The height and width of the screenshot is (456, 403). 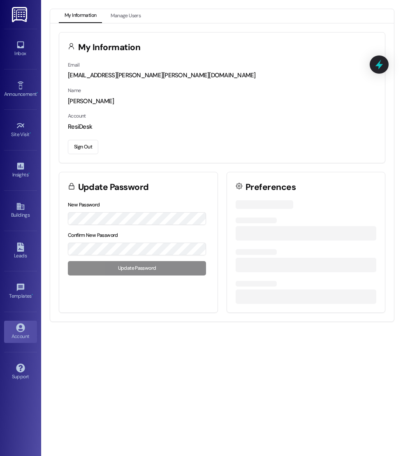 What do you see at coordinates (93, 235) in the screenshot?
I see `label: Confirm New Password` at bounding box center [93, 235].